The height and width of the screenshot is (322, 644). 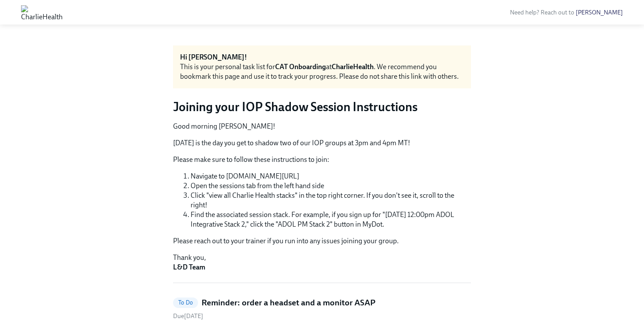 I want to click on p: Thank you,, so click(x=322, y=262).